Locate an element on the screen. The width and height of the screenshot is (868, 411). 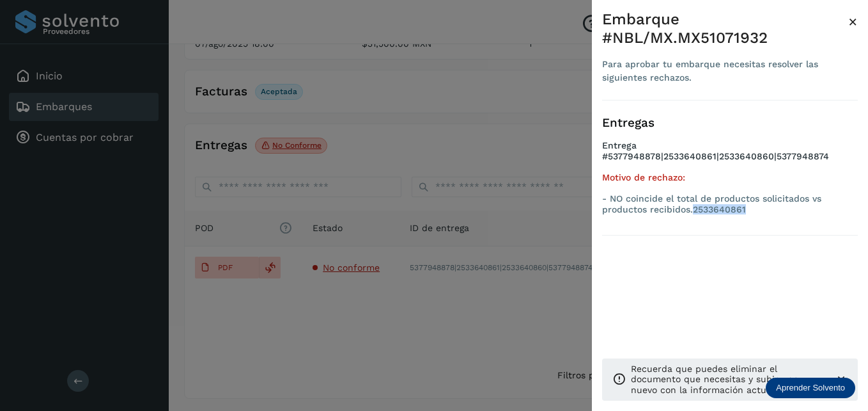
p: - NO coincide el total de productos solicitados vs productos recibidos.2533640861 is located at coordinates (730, 204).